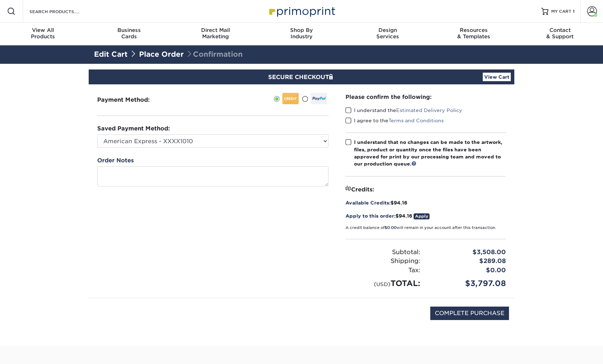 This screenshot has width=603, height=364. What do you see at coordinates (573, 11) in the screenshot?
I see `span: 1` at bounding box center [573, 11].